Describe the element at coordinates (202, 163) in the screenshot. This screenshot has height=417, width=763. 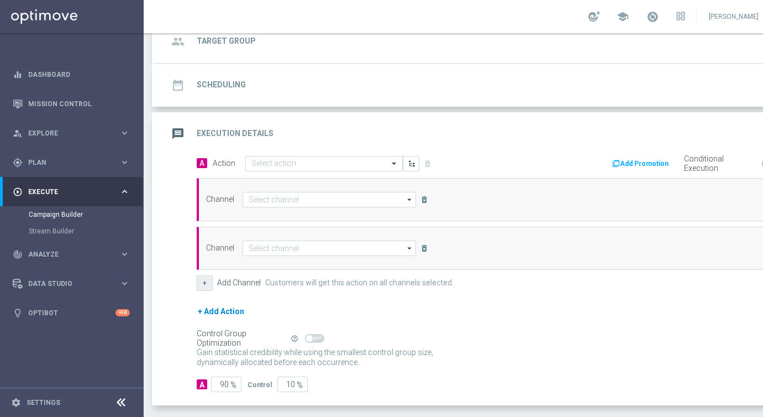
I see `span: A` at that location.